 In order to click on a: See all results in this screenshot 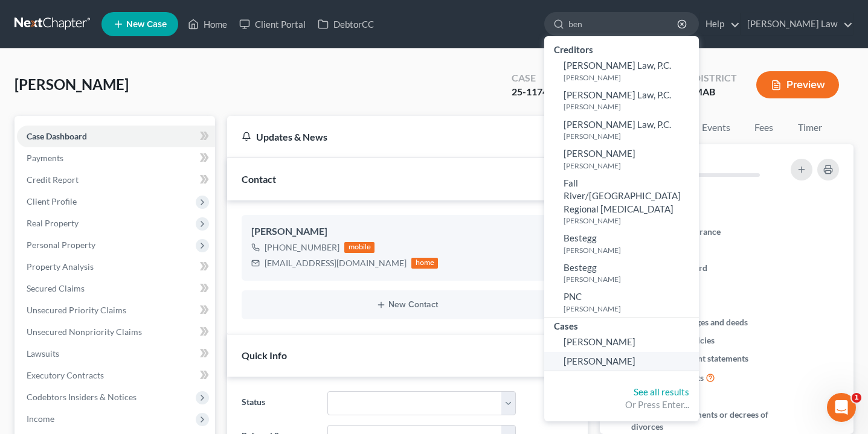, I will do `click(661, 392)`.